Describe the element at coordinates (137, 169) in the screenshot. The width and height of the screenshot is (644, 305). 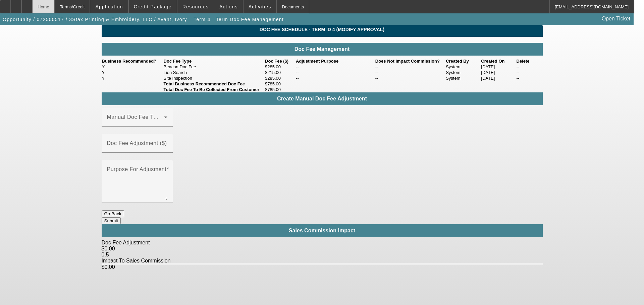
I see `mat-label: Purpose For Adjusment` at that location.